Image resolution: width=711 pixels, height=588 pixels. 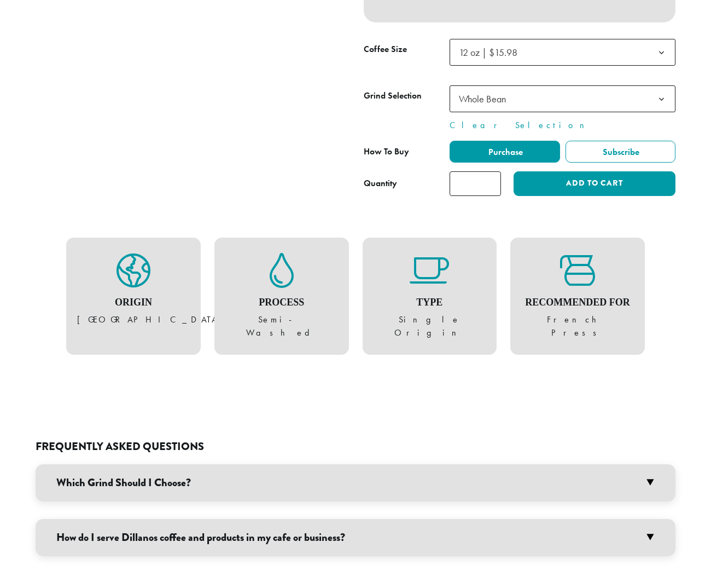 I want to click on h4: Recommended For, so click(x=578, y=303).